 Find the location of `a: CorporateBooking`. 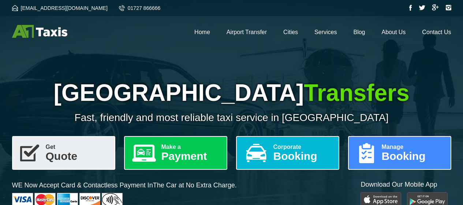

a: CorporateBooking is located at coordinates (288, 153).